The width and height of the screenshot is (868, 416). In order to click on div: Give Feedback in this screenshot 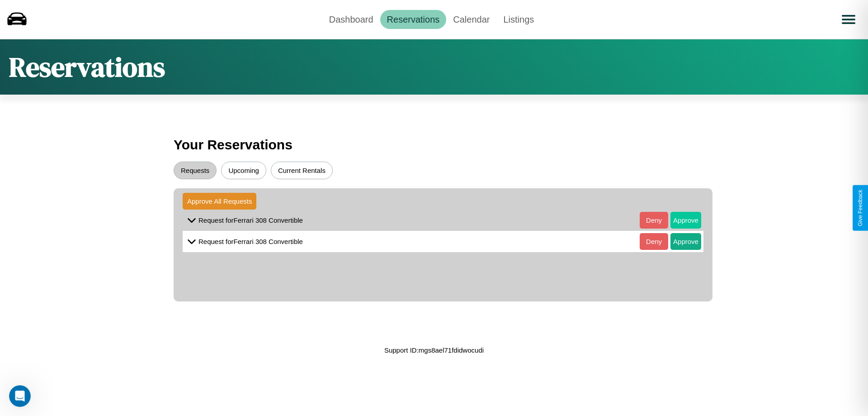, I will do `click(860, 208)`.